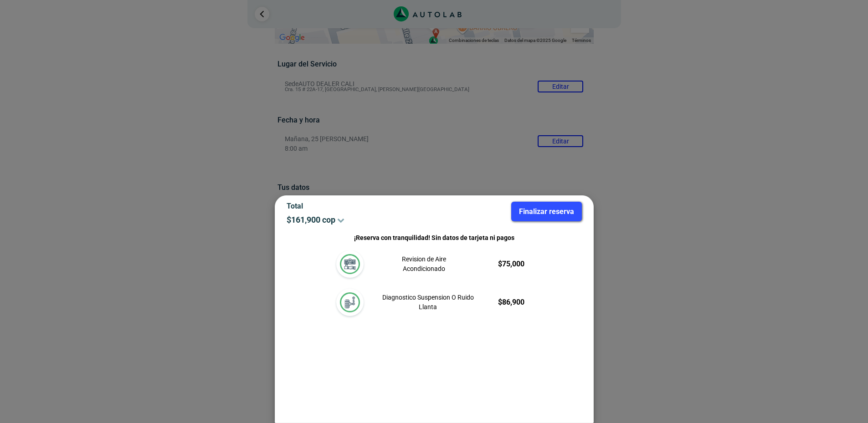  What do you see at coordinates (350, 264) in the screenshot?
I see `img: aire_acondicionado-v3.svg` at bounding box center [350, 264].